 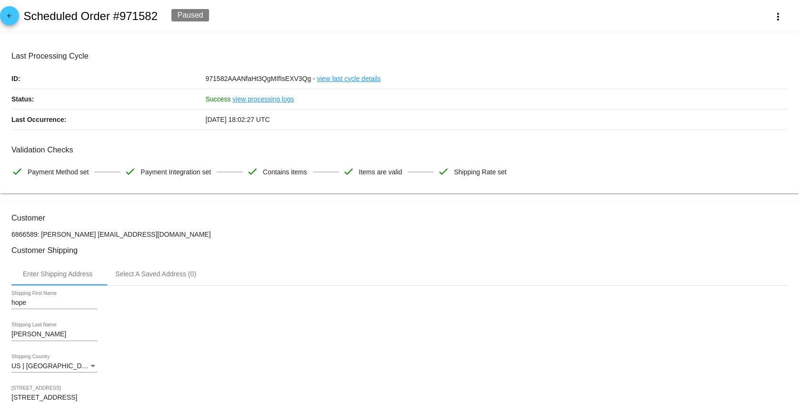 I want to click on span: Payment Method set, so click(x=58, y=172).